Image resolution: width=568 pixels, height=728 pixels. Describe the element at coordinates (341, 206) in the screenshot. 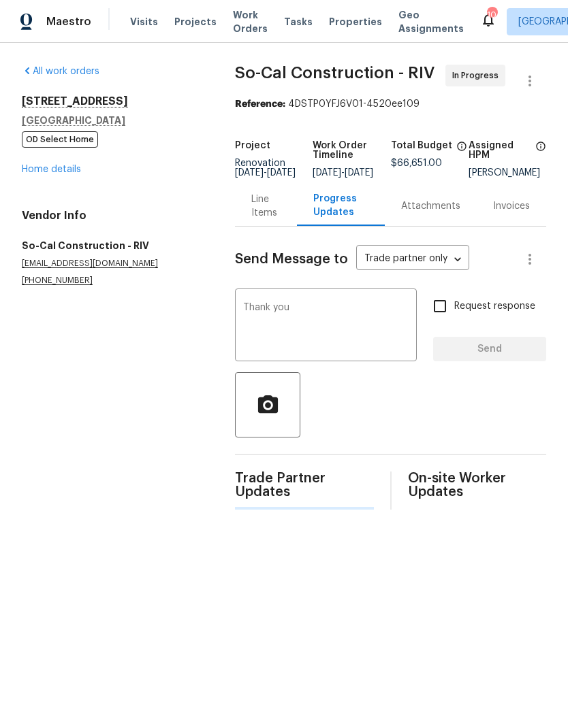

I see `div: Progress Updates` at that location.